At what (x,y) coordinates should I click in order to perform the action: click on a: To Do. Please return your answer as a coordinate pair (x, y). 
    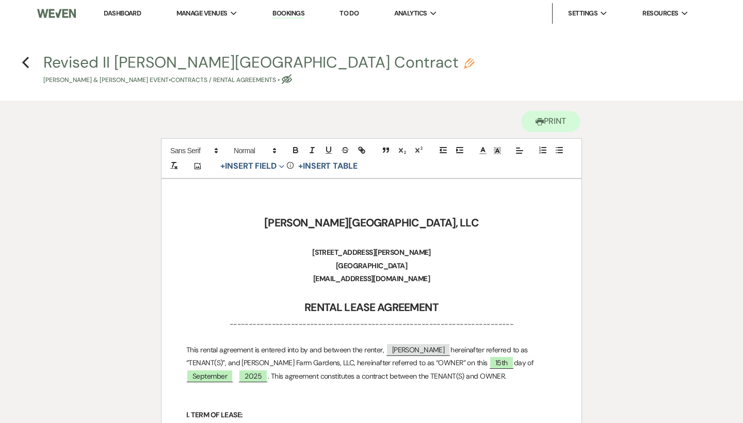
    Looking at the image, I should click on (349, 13).